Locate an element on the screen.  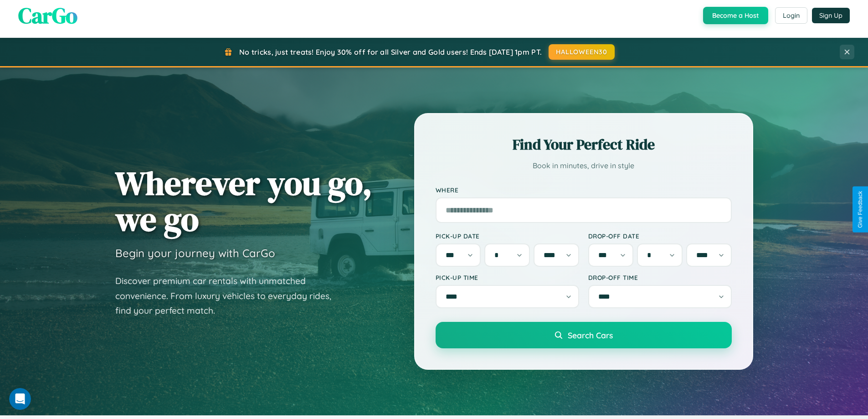
p: Book in minutes, drive in style is located at coordinates (583, 166).